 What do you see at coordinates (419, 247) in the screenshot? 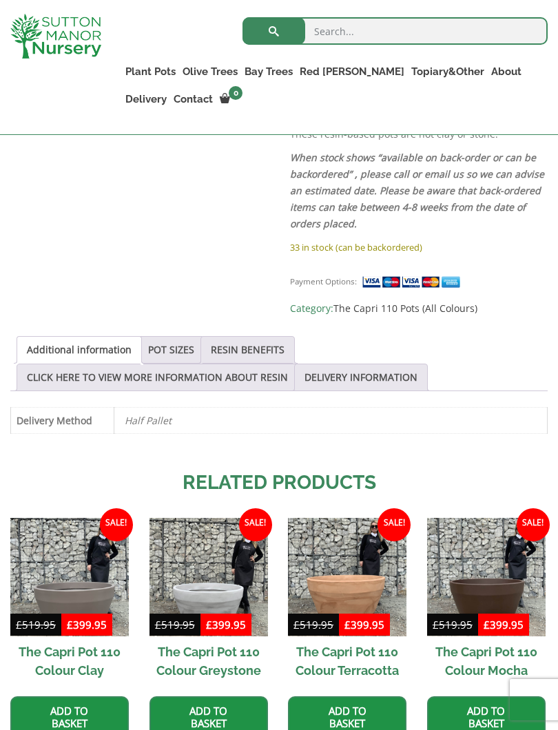
I see `p: 33 in stock (can be backordered)` at bounding box center [419, 247].